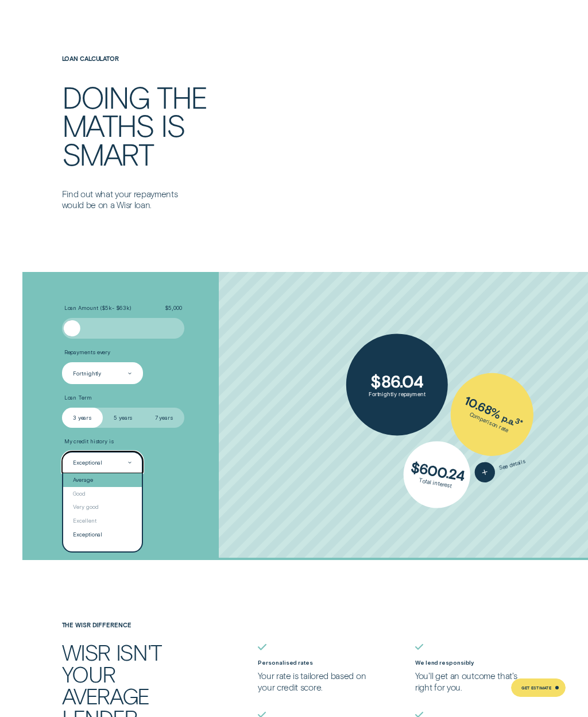 This screenshot has width=588, height=717. Describe the element at coordinates (538, 688) in the screenshot. I see `a: Get Estimate` at that location.